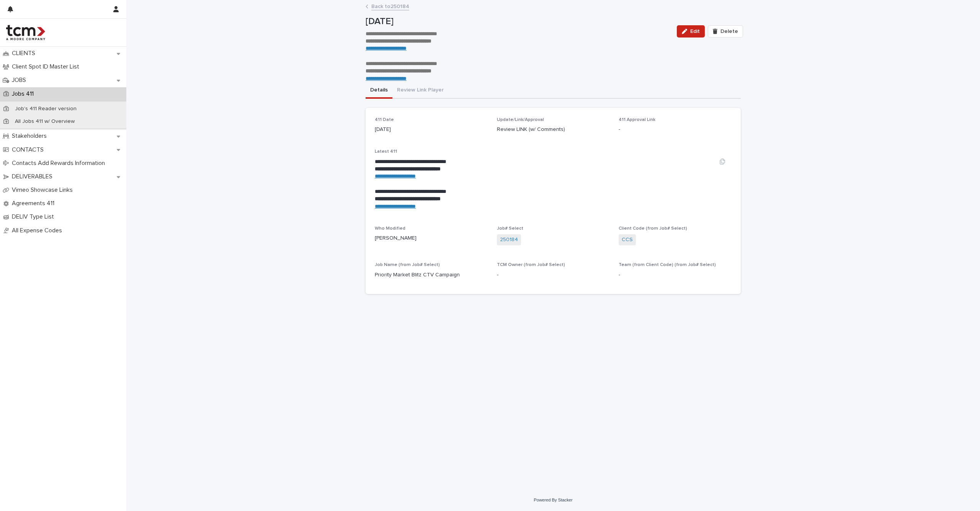 This screenshot has height=511, width=980. What do you see at coordinates (34, 217) in the screenshot?
I see `p: DELIV Type List` at bounding box center [34, 217].